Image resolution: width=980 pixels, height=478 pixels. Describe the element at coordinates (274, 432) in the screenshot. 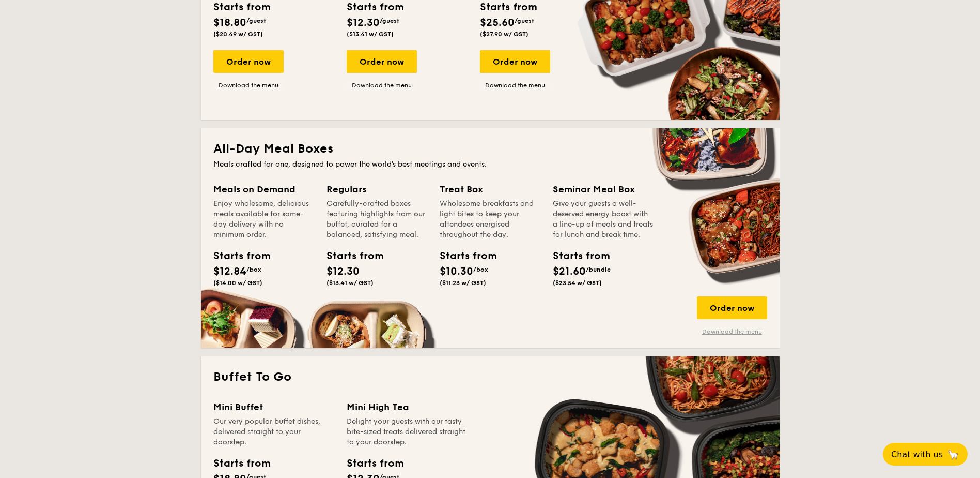

I see `div: Our very popular buffet dishes, delivered straight to your doorstep.` at that location.